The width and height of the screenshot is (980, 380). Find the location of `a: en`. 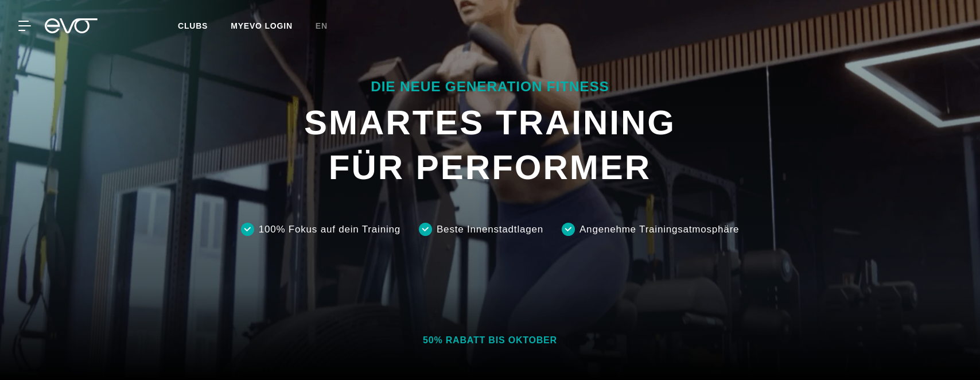

a: en is located at coordinates (328, 26).